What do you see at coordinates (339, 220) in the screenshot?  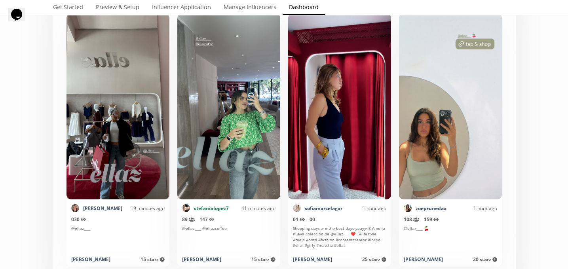 I see `div: 0 0 0` at bounding box center [339, 220].